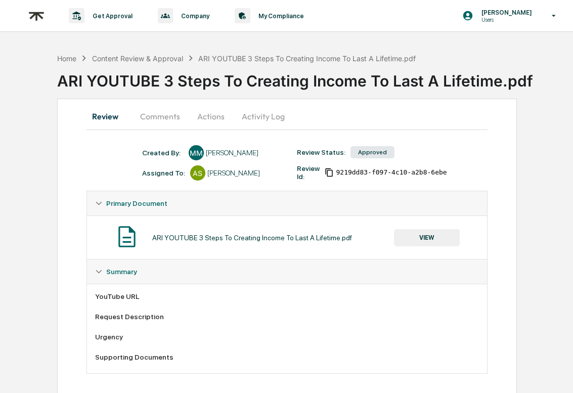 The width and height of the screenshot is (573, 393). I want to click on p: My Compliance, so click(280, 16).